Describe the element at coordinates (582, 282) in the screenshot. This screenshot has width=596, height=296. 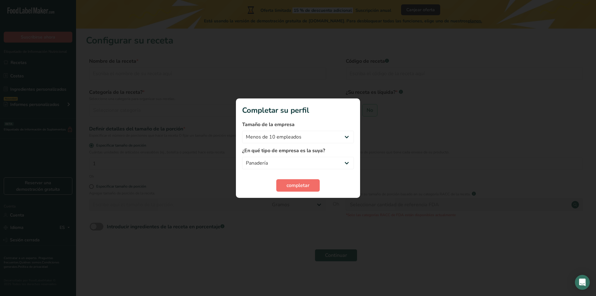
I see `div: Abrir Intercom Messenger` at that location.